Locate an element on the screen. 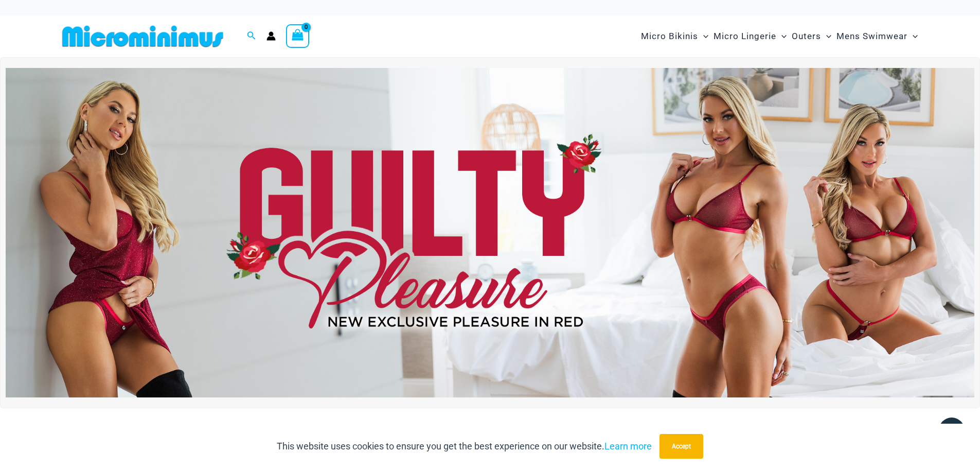  a: Learn more is located at coordinates (628, 445).